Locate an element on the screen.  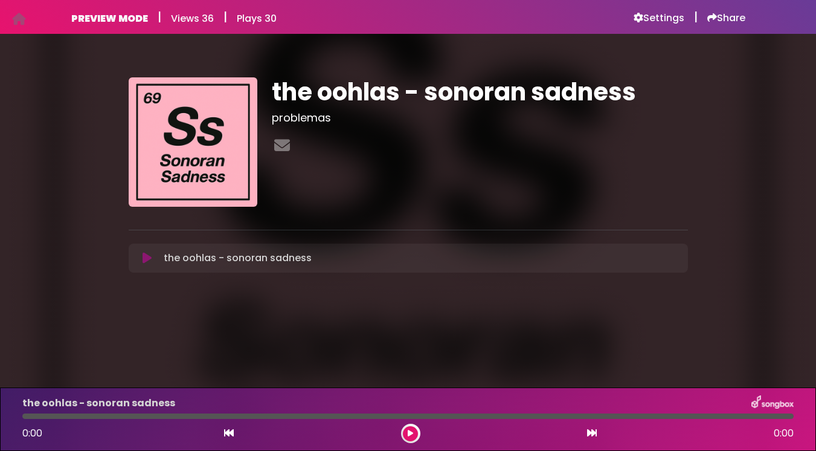
h6: Views 36 is located at coordinates (192, 18).